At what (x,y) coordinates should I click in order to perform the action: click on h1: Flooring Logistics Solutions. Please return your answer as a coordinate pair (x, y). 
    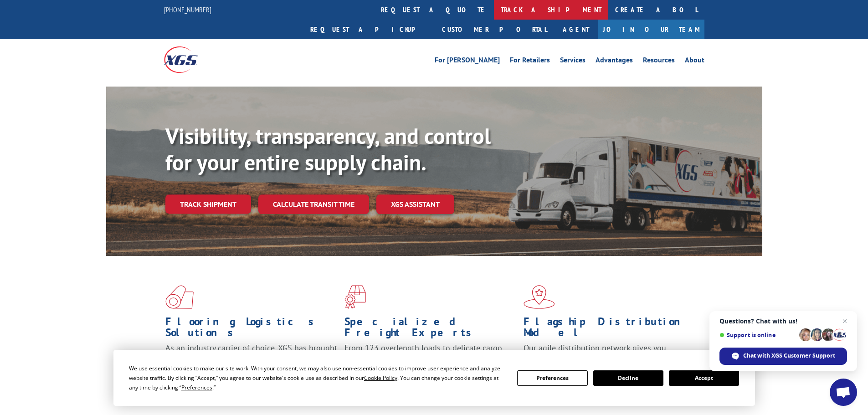
    Looking at the image, I should click on (251, 330).